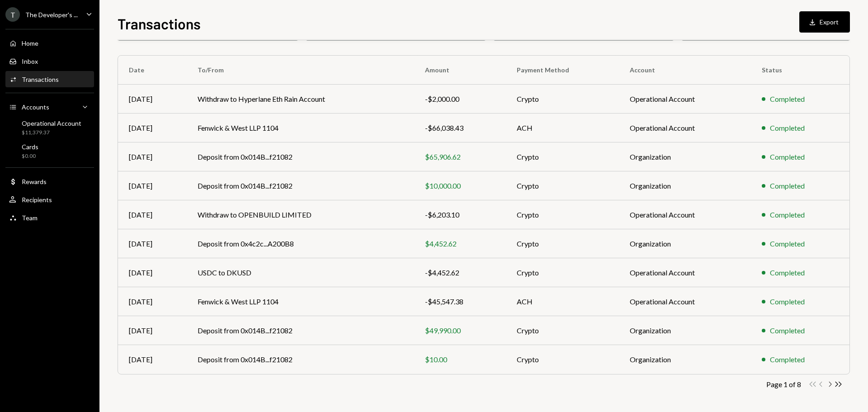  Describe the element at coordinates (50, 151) in the screenshot. I see `a: Cards$0.00` at that location.